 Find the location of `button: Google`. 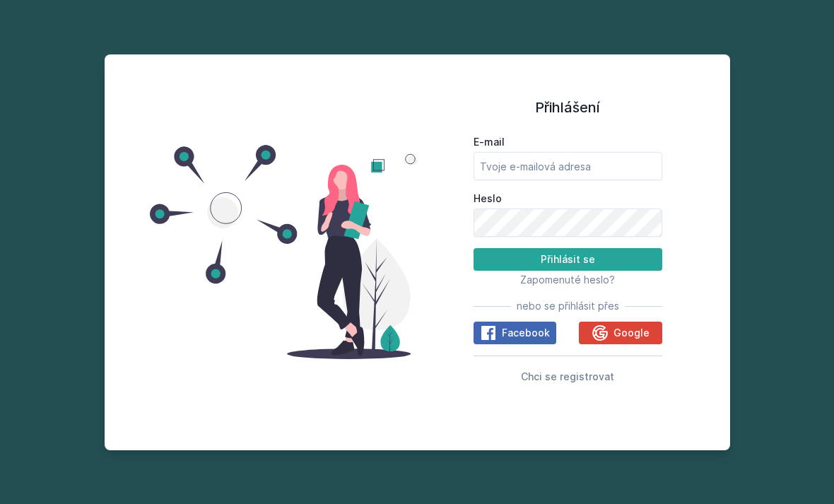

button: Google is located at coordinates (620, 333).